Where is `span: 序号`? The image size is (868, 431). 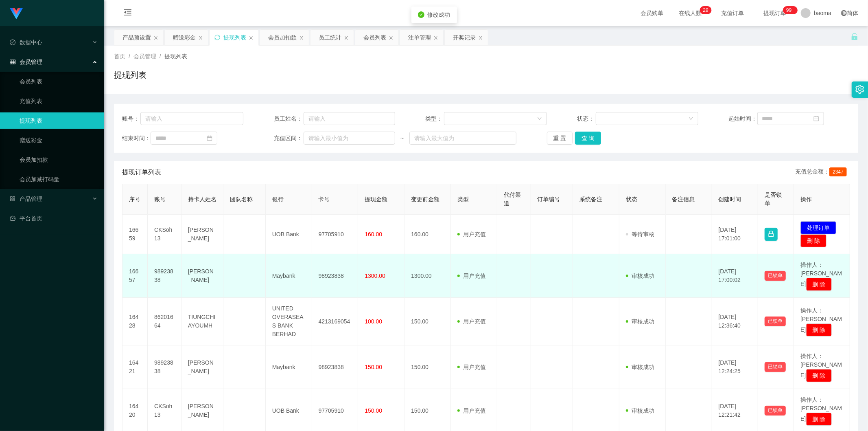
span: 序号 is located at coordinates (134, 199).